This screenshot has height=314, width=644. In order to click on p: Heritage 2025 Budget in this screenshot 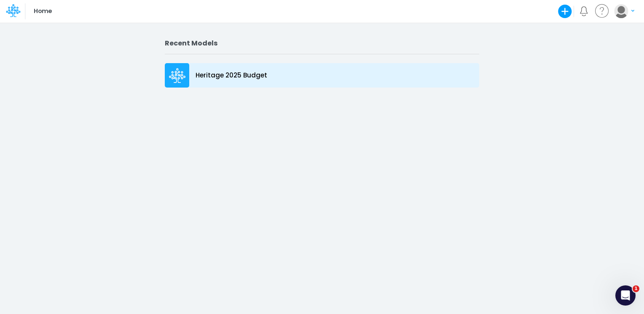, I will do `click(232, 75)`.